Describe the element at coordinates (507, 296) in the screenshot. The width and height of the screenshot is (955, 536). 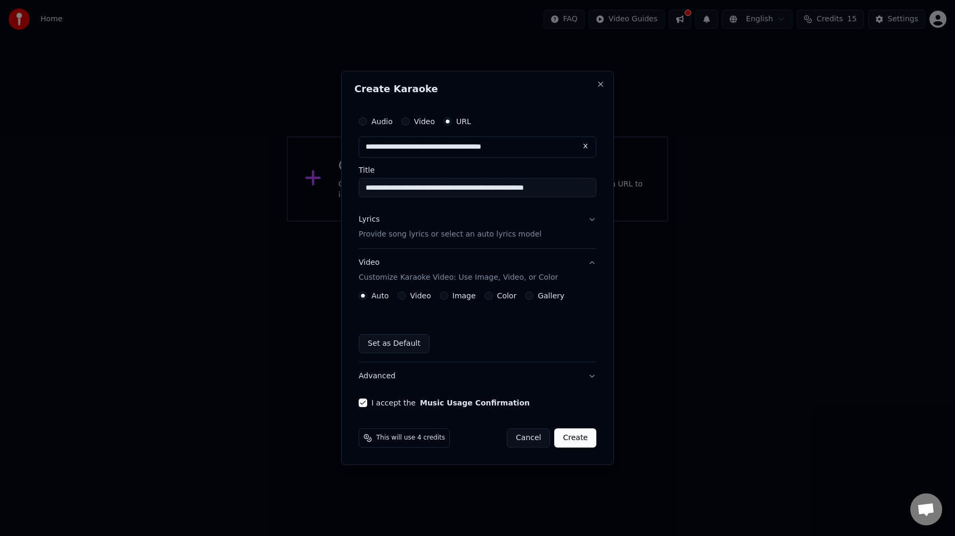
I see `label: Color` at that location.